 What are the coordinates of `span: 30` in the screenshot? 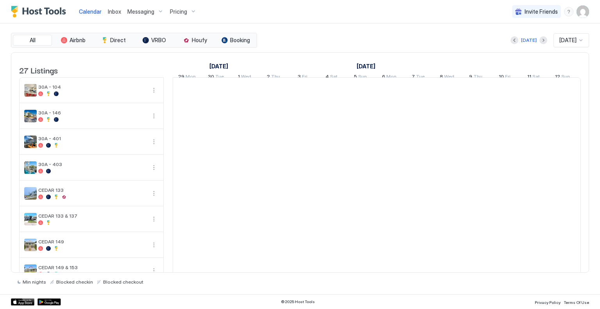 It's located at (211, 77).